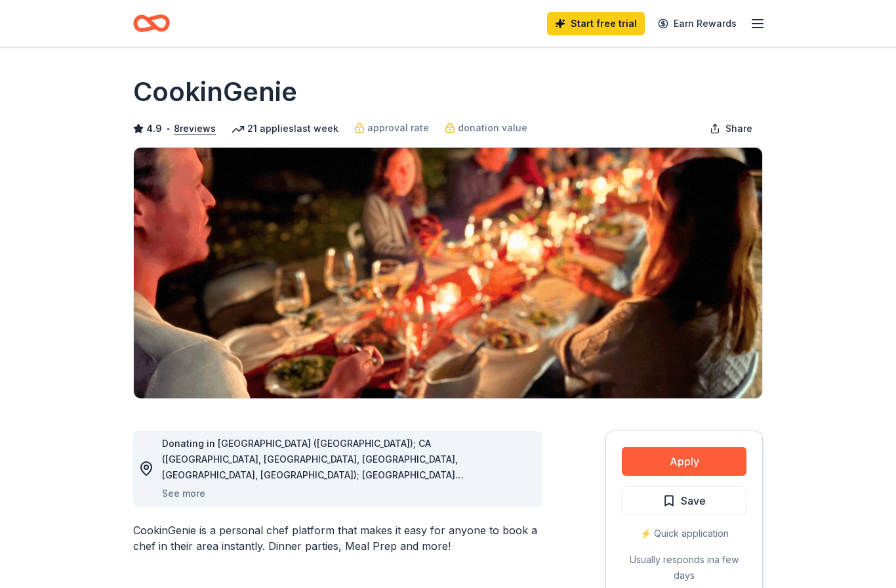 Image resolution: width=896 pixels, height=588 pixels. What do you see at coordinates (684, 534) in the screenshot?
I see `div: ⚡️ Quick application` at bounding box center [684, 534].